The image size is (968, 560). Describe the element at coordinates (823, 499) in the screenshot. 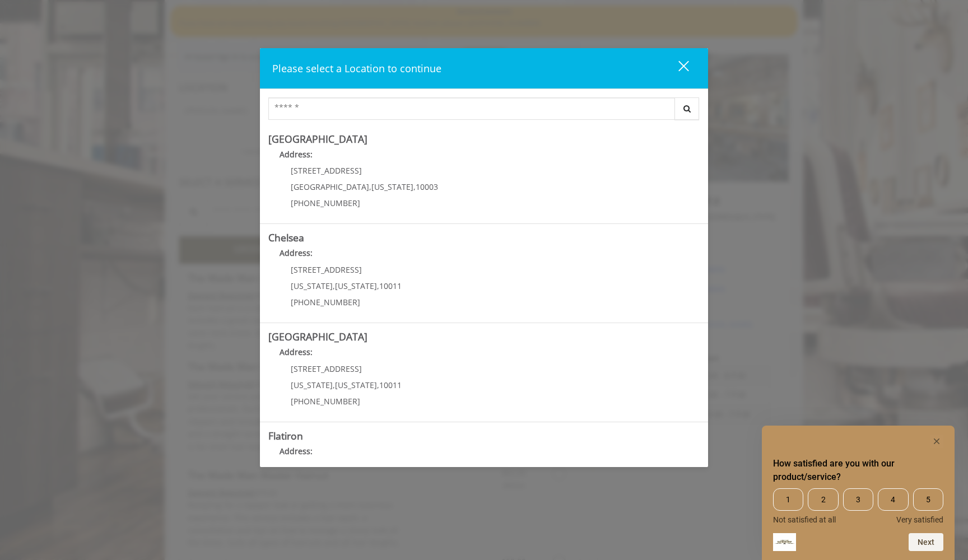

I see `span: 2` at that location.